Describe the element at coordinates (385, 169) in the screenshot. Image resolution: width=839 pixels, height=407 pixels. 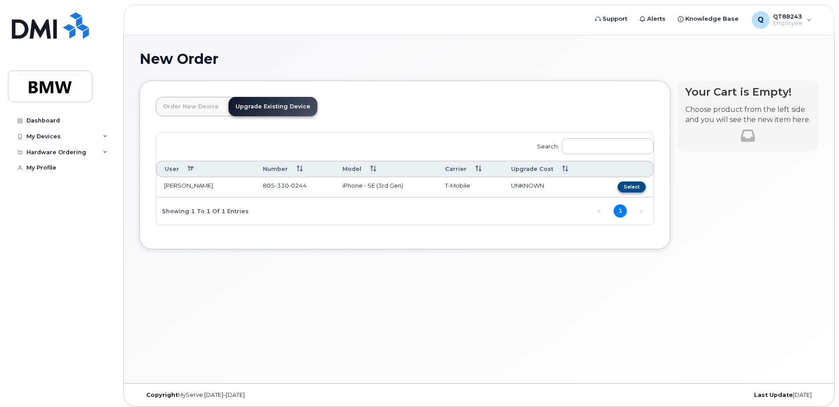
I see `th: Model: activate to sort column ascending` at that location.